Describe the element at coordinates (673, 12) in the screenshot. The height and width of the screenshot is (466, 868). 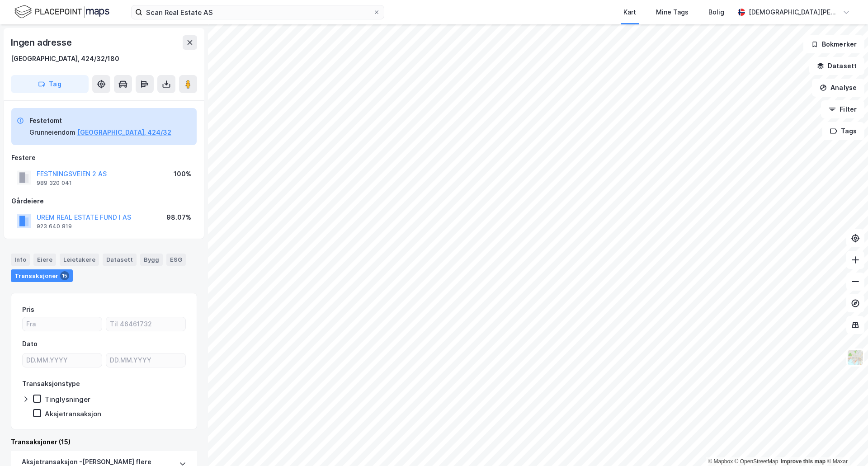
I see `div: Mine Tags` at that location.